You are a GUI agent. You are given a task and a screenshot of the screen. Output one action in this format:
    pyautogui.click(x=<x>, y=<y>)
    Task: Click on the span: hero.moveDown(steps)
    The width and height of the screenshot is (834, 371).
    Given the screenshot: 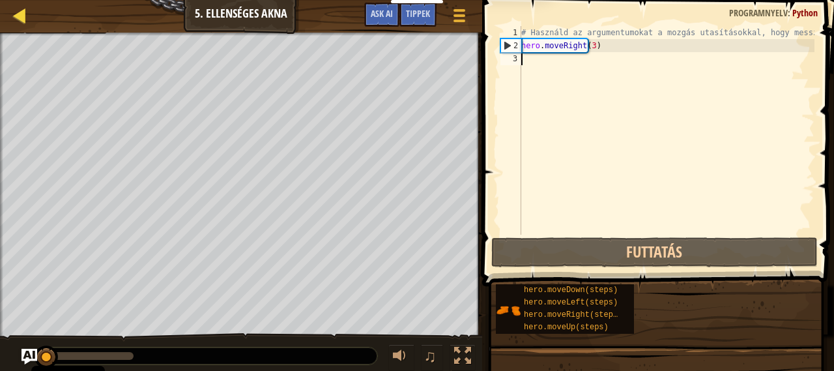 What is the action you would take?
    pyautogui.click(x=571, y=290)
    